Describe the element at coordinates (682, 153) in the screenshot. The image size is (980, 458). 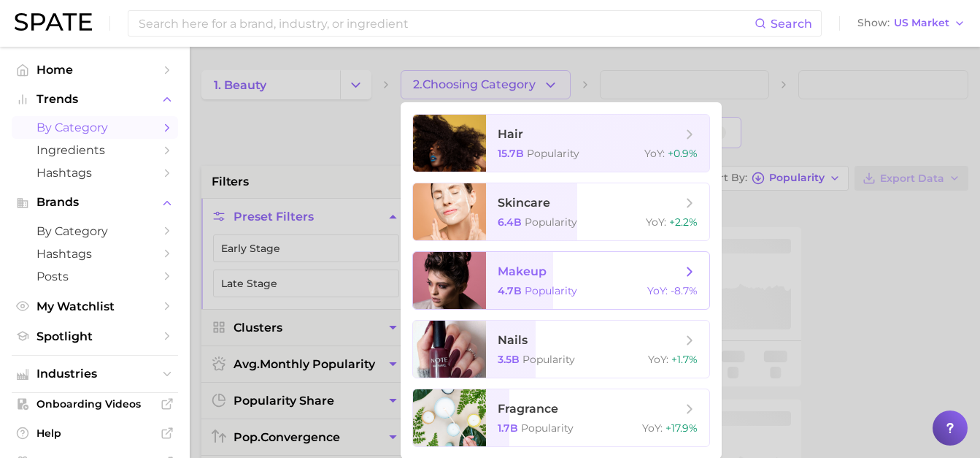
I see `span: +0.9%` at that location.